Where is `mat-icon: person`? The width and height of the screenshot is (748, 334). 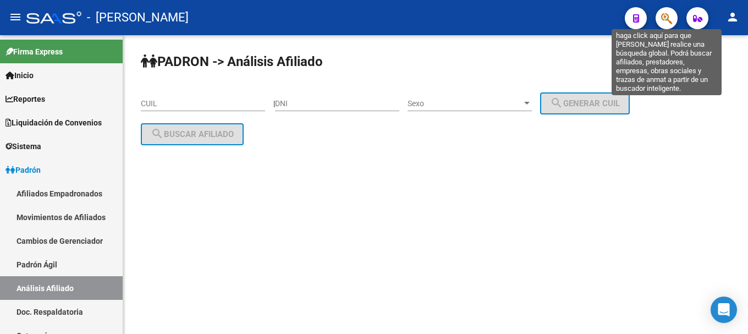
mat-icon: person is located at coordinates (733, 17).